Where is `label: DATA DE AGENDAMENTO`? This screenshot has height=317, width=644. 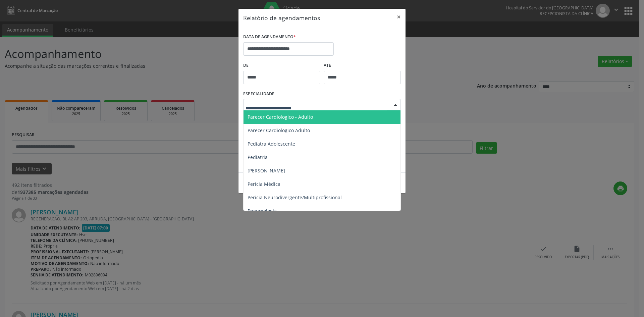
label: DATA DE AGENDAMENTO is located at coordinates (269, 37).